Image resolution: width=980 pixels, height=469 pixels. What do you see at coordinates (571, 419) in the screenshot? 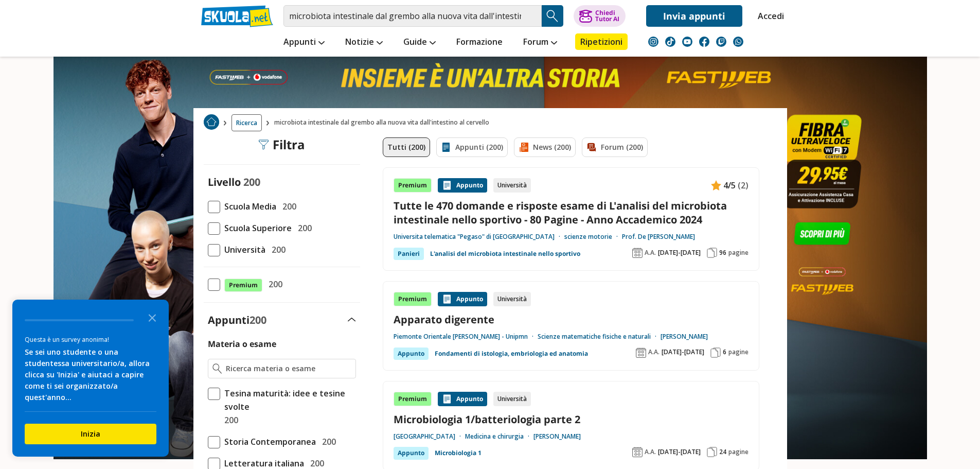
I see `a: Microbiologia 1/batteriologia parte 2` at bounding box center [571, 419].